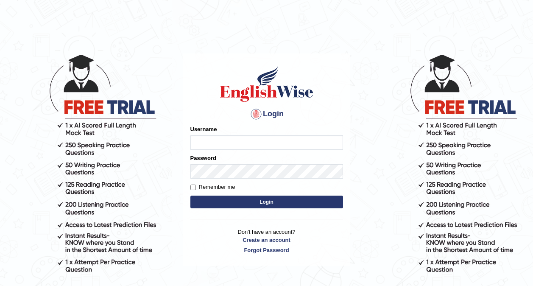 The image size is (533, 286). What do you see at coordinates (267, 239) in the screenshot?
I see `a: Create an account` at bounding box center [267, 239].